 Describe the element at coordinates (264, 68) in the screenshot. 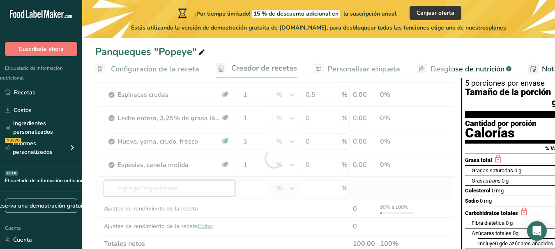

I see `font: Creador de recetas` at that location.